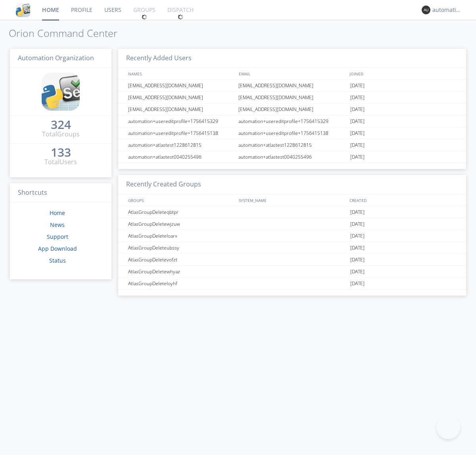 The height and width of the screenshot is (455, 476). Describe the element at coordinates (292, 184) in the screenshot. I see `h3: Recently Created Groups` at that location.